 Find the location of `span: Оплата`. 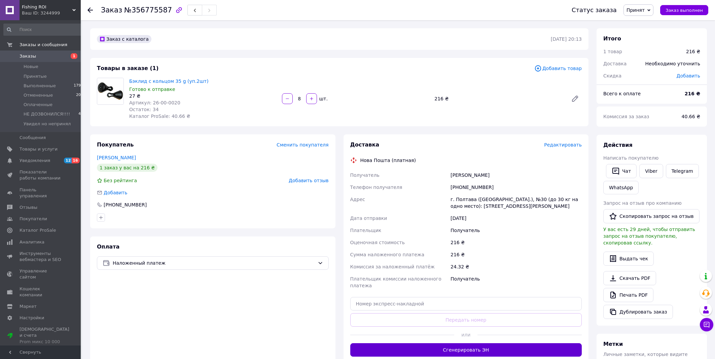

span: Оплата is located at coordinates (108, 246).